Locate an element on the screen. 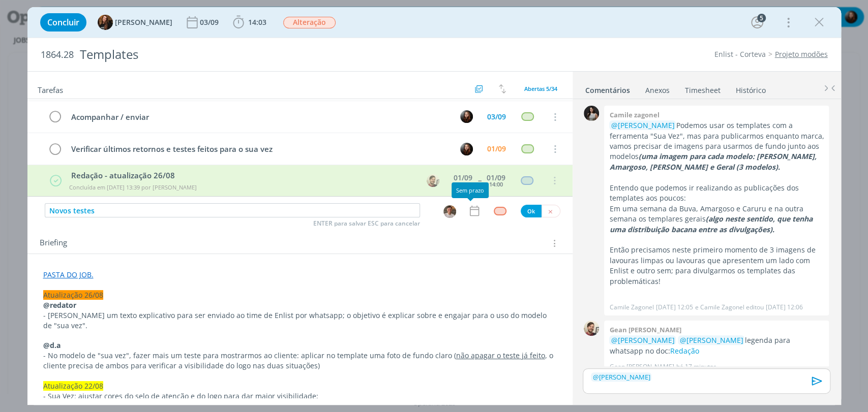 Image resolution: width=868 pixels, height=412 pixels. p: Camile Zagonel is located at coordinates (631, 308).